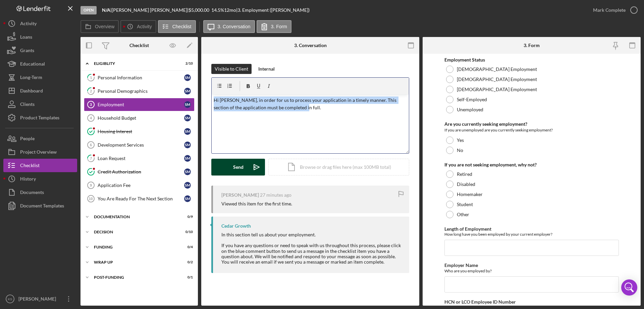  What do you see at coordinates (187, 247) in the screenshot?
I see `div: 0 / 4` at bounding box center [187, 247].